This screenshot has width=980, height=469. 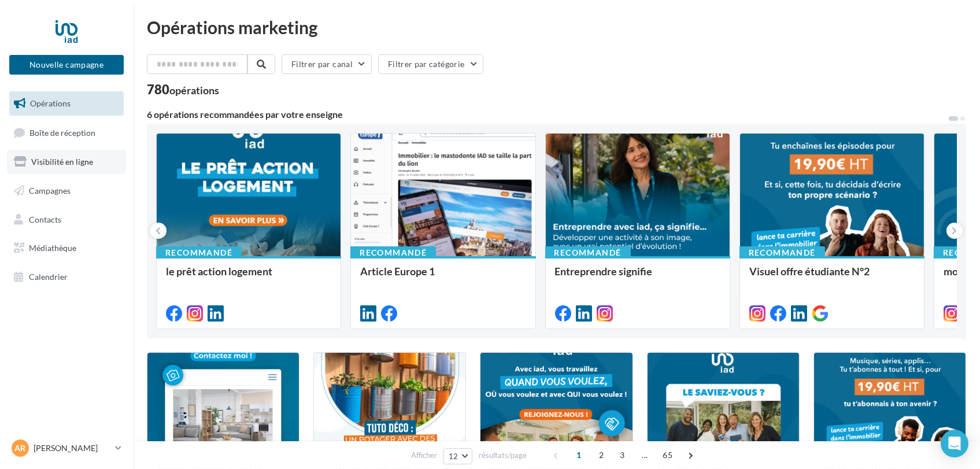 What do you see at coordinates (667, 455) in the screenshot?
I see `span: 65` at bounding box center [667, 455].